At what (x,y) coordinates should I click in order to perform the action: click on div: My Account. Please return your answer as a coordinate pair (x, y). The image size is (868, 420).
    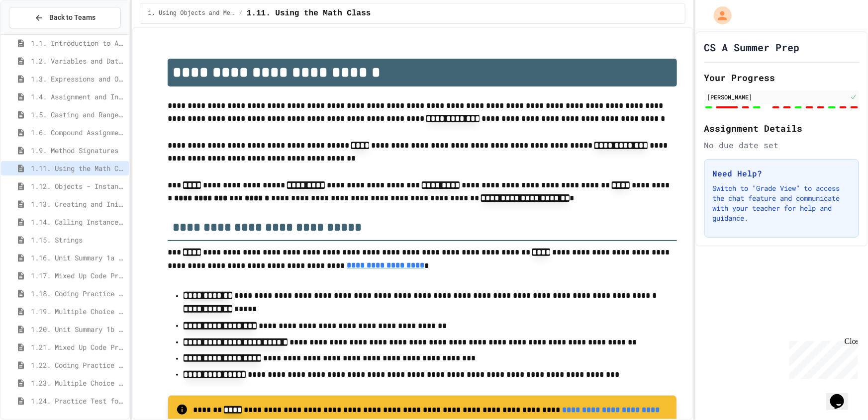
    Looking at the image, I should click on (718, 15).